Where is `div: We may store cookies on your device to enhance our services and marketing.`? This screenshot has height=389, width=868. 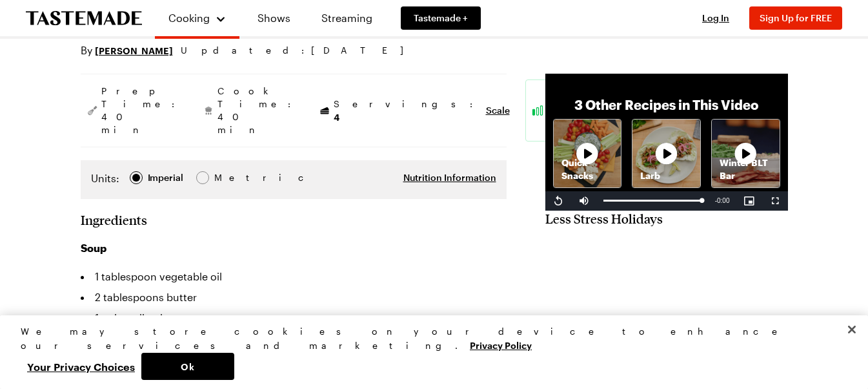 div: We may store cookies on your device to enhance our services and marketing. is located at coordinates (429, 338).